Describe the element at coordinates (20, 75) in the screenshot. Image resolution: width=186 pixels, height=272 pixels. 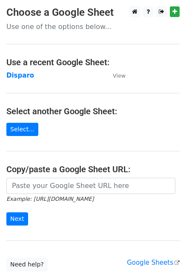
I see `a: Disparo` at that location.